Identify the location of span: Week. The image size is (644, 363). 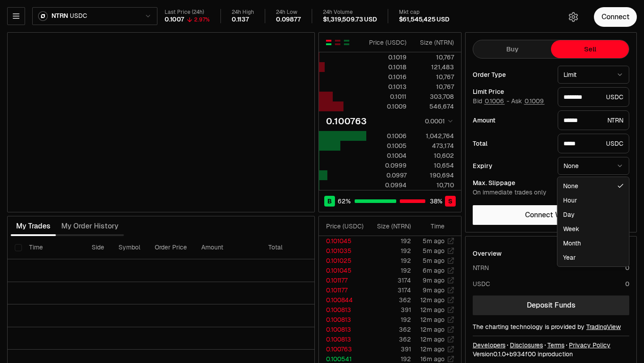
(571, 229).